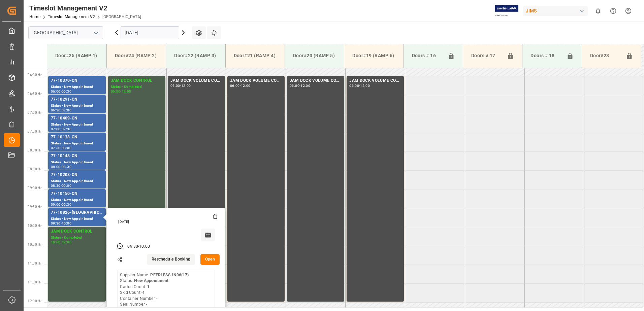 The height and width of the screenshot is (311, 644). I want to click on div: Timeslot Management V2, so click(85, 8).